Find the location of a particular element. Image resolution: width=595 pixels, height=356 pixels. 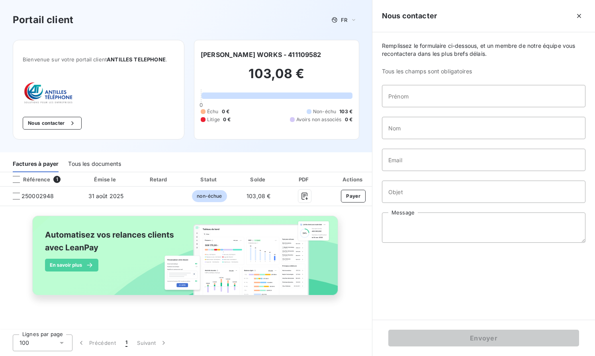

span: Non-échu is located at coordinates (325, 112).